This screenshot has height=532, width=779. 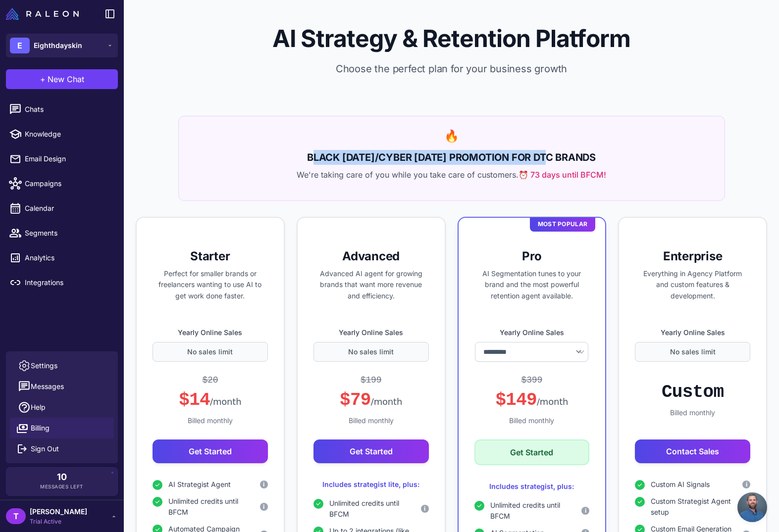 I want to click on h3: Enterprise, so click(x=692, y=256).